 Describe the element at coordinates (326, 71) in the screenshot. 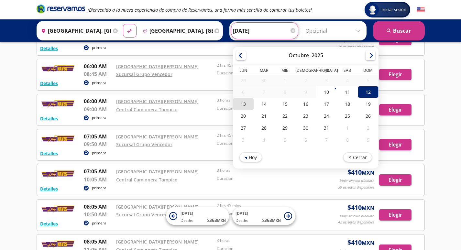

I see `th: Viernes` at that location.